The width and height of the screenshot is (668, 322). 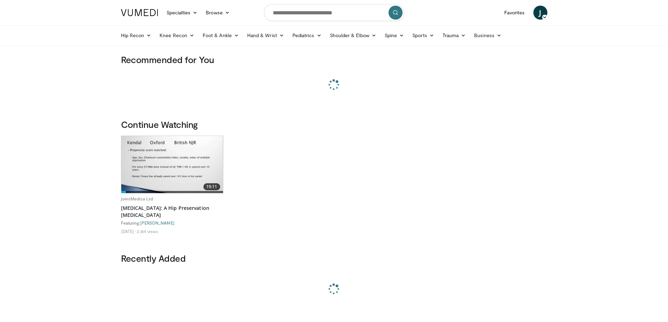 I want to click on img: b8178c05-4ee4-4fad-89b5-a11485234edc.620x360_q85_upscale.jpg, so click(x=172, y=164).